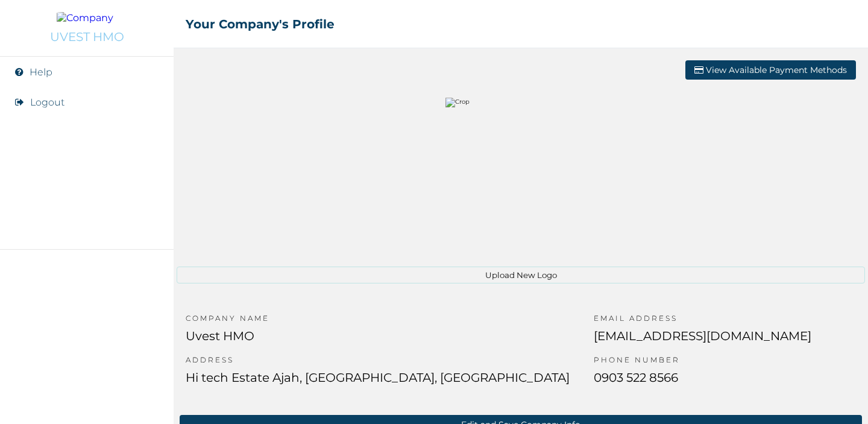 Image resolution: width=868 pixels, height=424 pixels. What do you see at coordinates (702, 321) in the screenshot?
I see `p: EMAIL ADDRESS` at bounding box center [702, 321].